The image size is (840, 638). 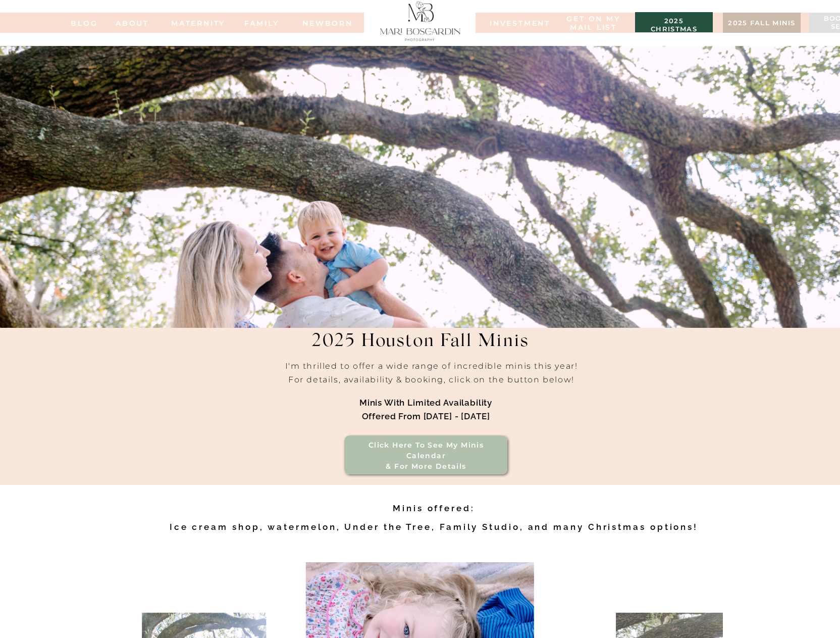 What do you see at coordinates (593, 23) in the screenshot?
I see `a: Get on my MAIL list` at bounding box center [593, 23].